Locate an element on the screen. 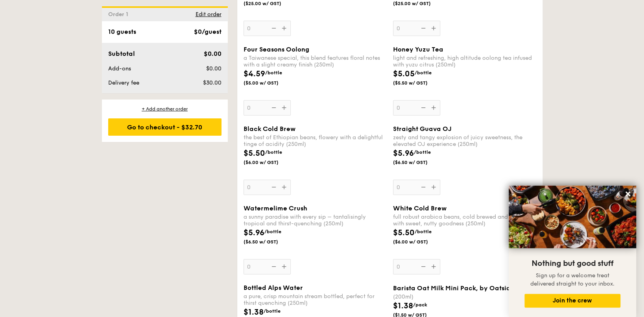 This screenshot has height=317, width=644. div: the best of Ethiopian beans, flowery with a delightful tinge of acidity (250ml) is located at coordinates (315, 141).